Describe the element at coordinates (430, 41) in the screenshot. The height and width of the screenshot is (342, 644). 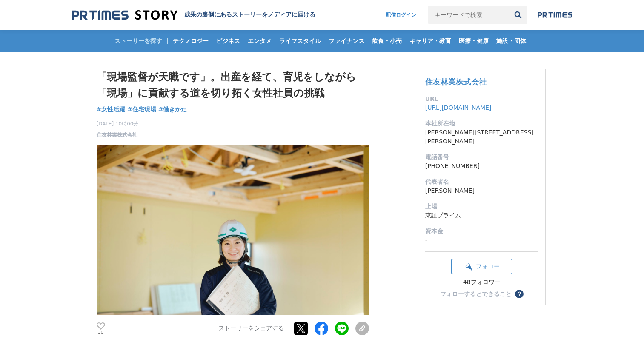
I see `a: キャリア・教育` at that location.